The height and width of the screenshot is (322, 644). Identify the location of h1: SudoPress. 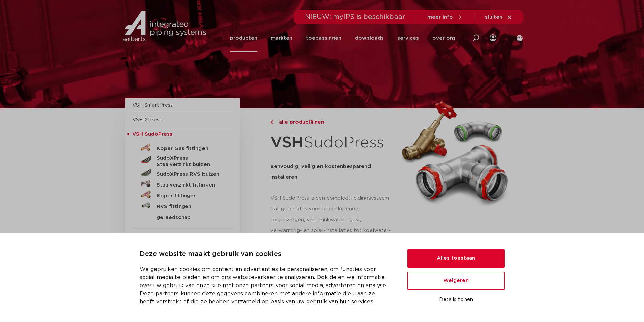
(332, 143).